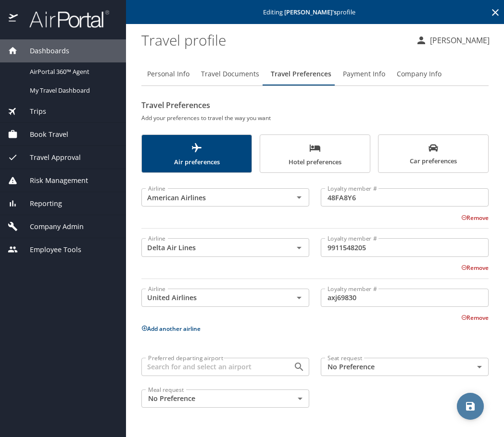  What do you see at coordinates (32, 112) in the screenshot?
I see `span: Trips` at bounding box center [32, 112].